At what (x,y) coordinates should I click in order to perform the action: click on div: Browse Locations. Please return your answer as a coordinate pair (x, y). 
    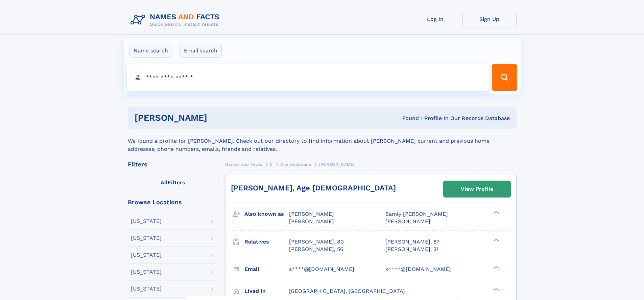
    Looking at the image, I should click on (173, 202).